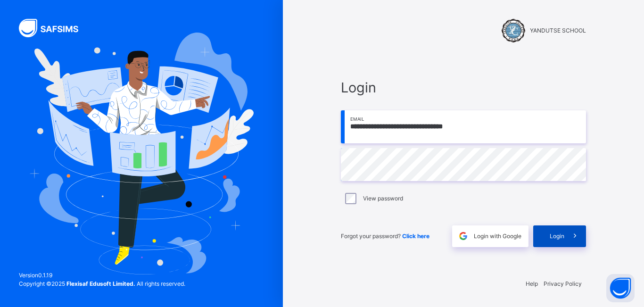 The height and width of the screenshot is (307, 644). Describe the element at coordinates (416, 236) in the screenshot. I see `a: Click here` at that location.